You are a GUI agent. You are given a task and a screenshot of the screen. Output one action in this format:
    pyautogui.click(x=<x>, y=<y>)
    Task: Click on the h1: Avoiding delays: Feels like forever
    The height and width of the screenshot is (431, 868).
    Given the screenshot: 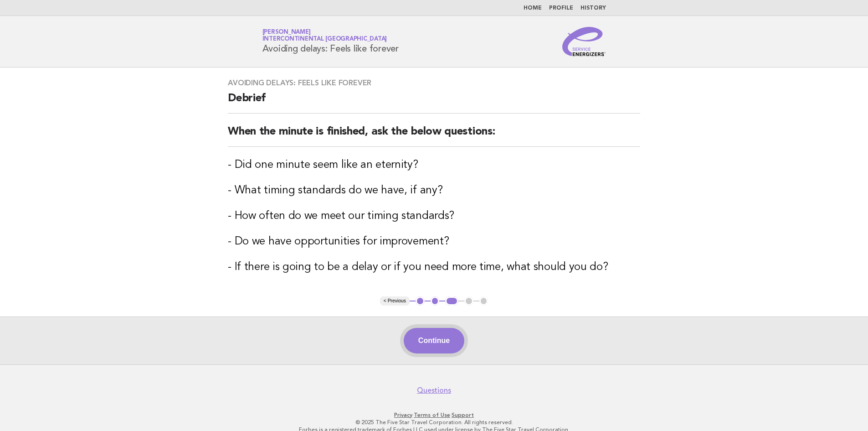 What is the action you would take?
    pyautogui.click(x=331, y=42)
    